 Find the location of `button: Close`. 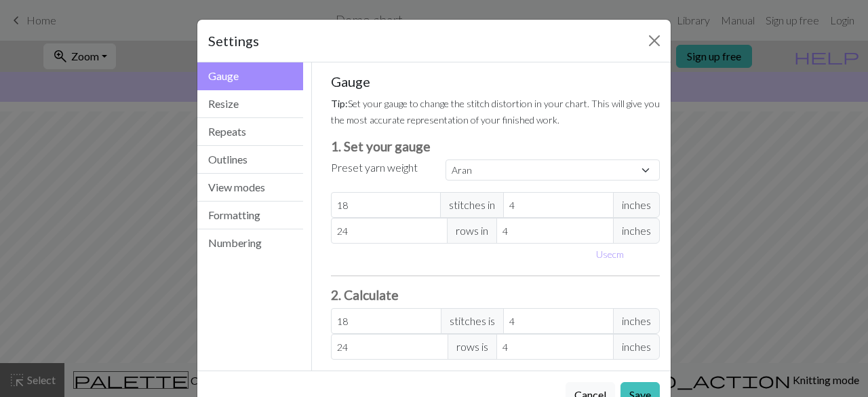

button: Close is located at coordinates (654, 40).